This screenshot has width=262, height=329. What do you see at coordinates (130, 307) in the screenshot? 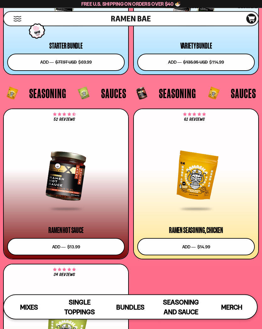
I see `a: Bundles` at bounding box center [130, 307].